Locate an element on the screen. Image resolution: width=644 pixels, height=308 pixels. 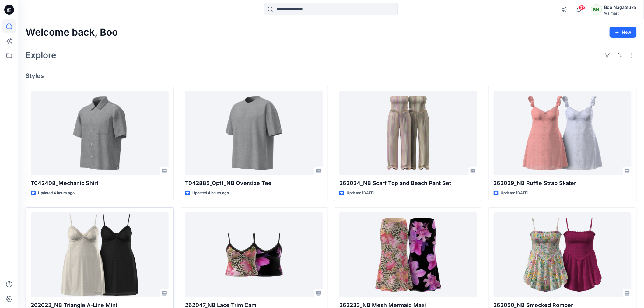
a: 262034_NB Scarf Top and Beach Pant Set is located at coordinates (408, 133).